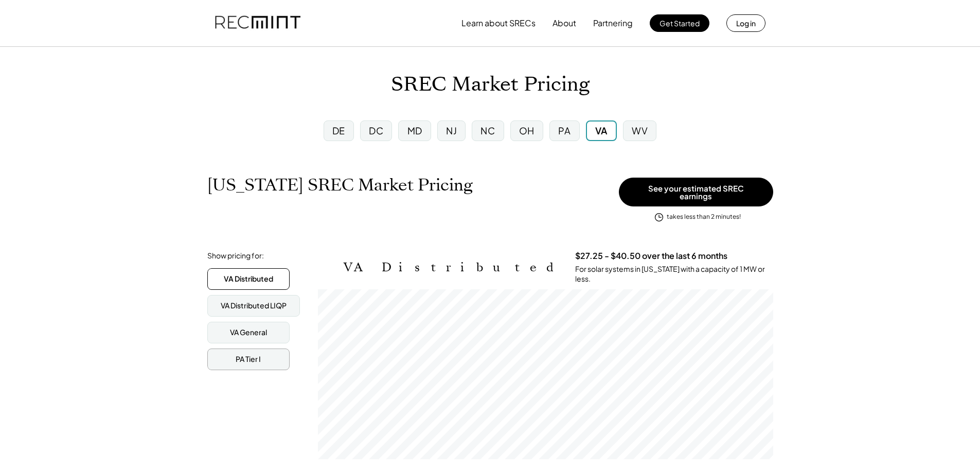 The width and height of the screenshot is (980, 469). Describe the element at coordinates (612, 23) in the screenshot. I see `button: Partnering` at that location.